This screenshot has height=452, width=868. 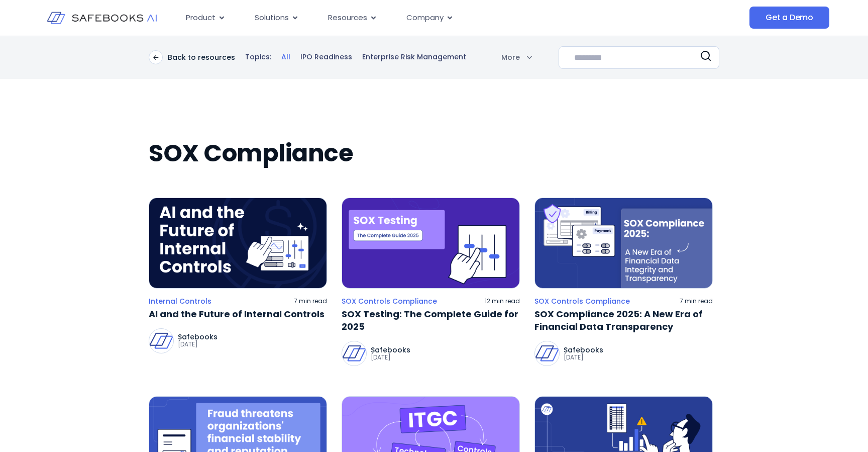 I want to click on a: Enterprise Risk Management, so click(x=414, y=58).